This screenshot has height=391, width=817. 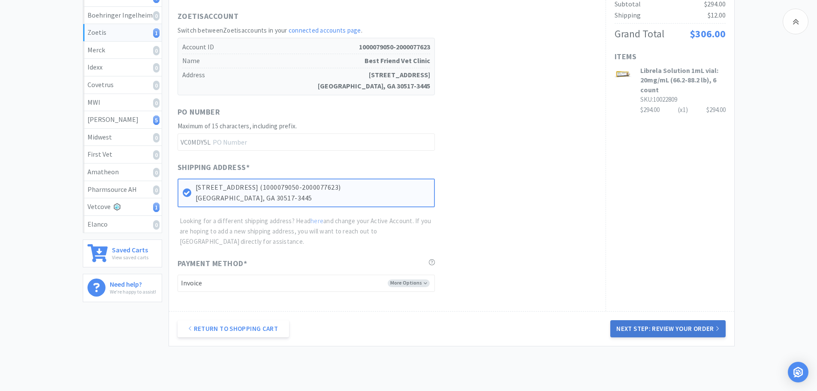 What do you see at coordinates (130, 248) in the screenshot?
I see `h6: Saved Carts` at bounding box center [130, 248].